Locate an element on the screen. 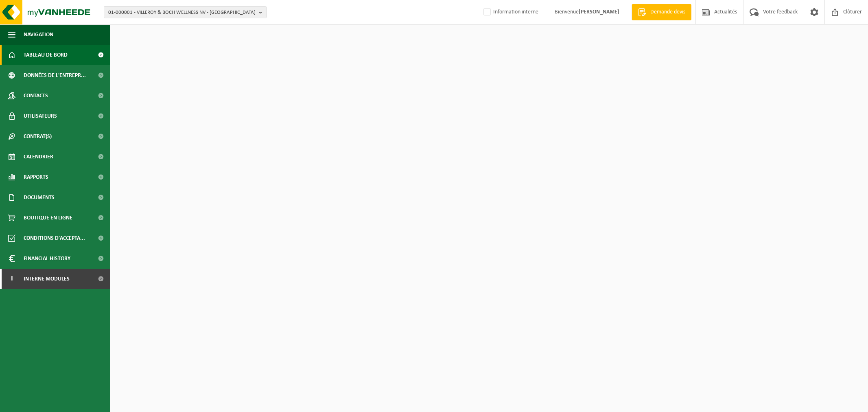  label: Information interne is located at coordinates (510, 12).